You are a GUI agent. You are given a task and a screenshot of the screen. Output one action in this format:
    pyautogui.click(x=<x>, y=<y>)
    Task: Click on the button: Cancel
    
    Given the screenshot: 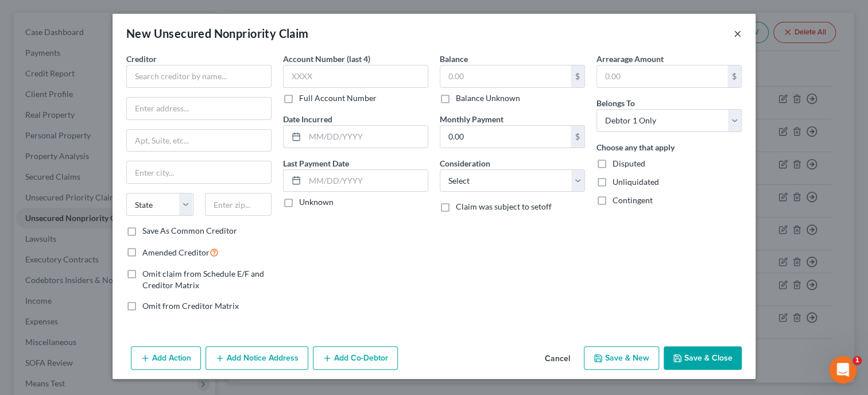 What is the action you would take?
    pyautogui.click(x=557, y=359)
    